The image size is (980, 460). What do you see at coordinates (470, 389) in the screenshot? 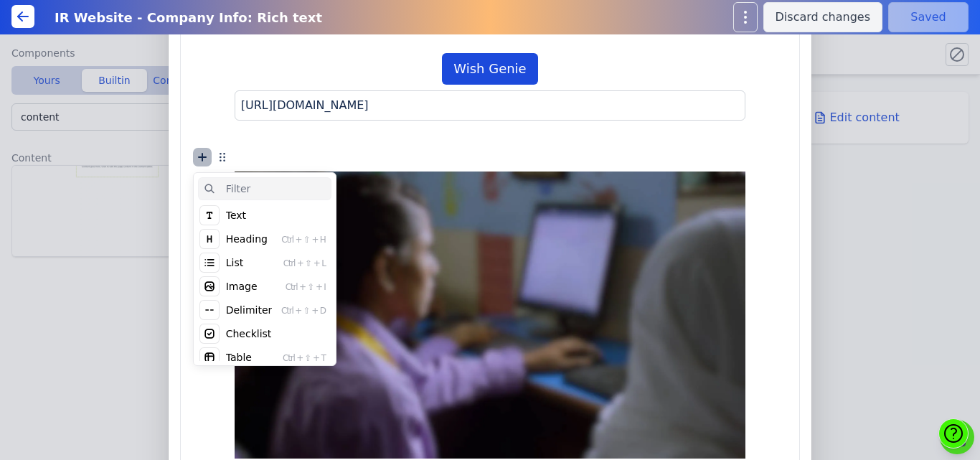
I see `a: AI` at bounding box center [470, 389].